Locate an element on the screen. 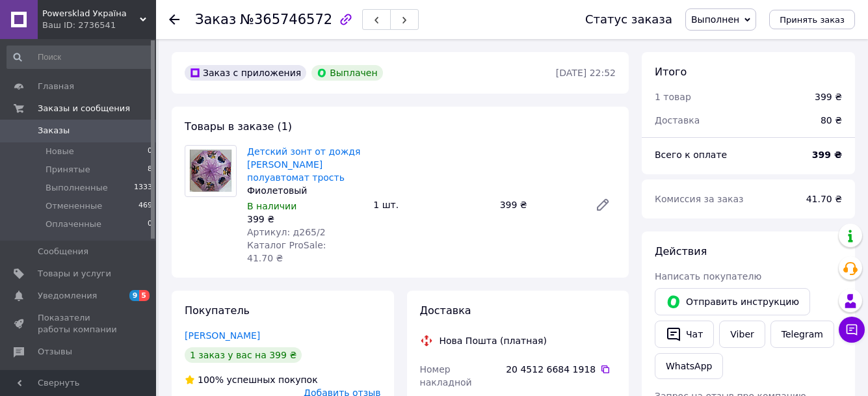 Image resolution: width=868 pixels, height=396 pixels. div: Нова Пошта (платная) is located at coordinates (493, 341).